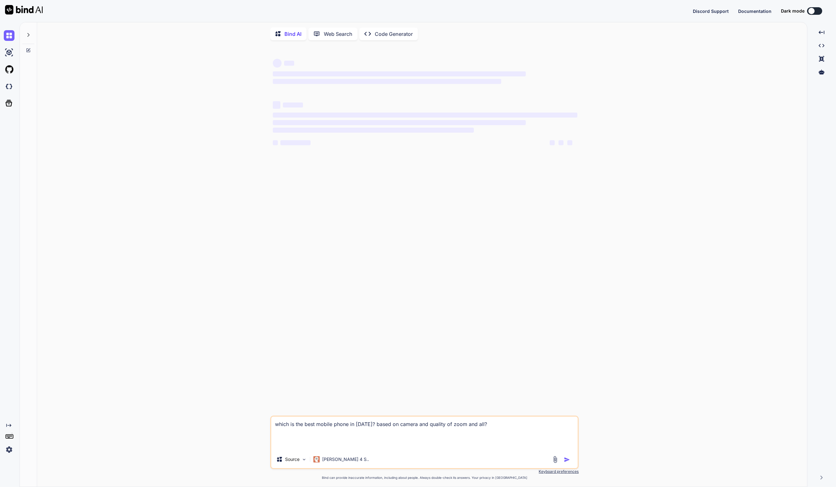 The height and width of the screenshot is (487, 836). What do you see at coordinates (292, 459) in the screenshot?
I see `p: Source` at bounding box center [292, 459].